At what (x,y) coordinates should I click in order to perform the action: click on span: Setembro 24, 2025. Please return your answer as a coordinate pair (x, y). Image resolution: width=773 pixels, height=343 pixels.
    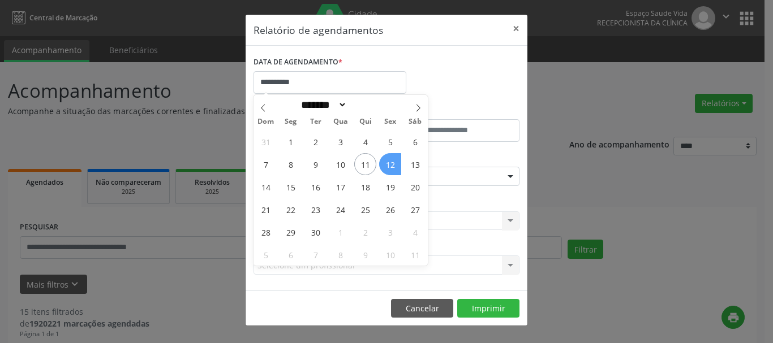
    Looking at the image, I should click on (340, 209).